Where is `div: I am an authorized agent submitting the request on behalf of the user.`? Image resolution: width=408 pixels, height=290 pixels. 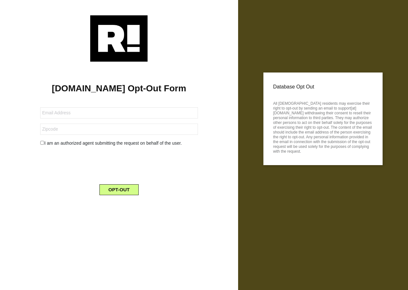
div: I am an authorized agent submitting the request on behalf of the user. is located at coordinates (119, 143).